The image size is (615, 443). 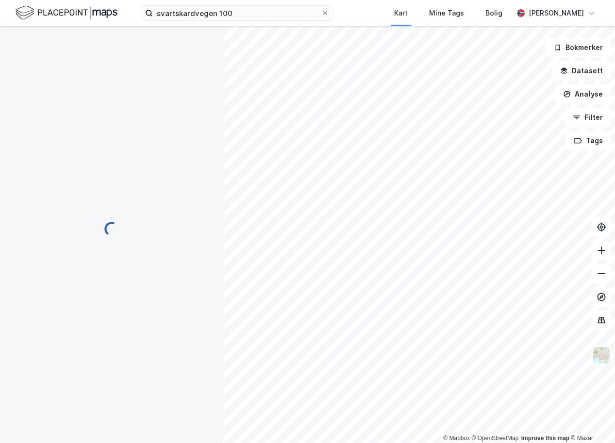 I want to click on div: Kontrollprogram for chat, so click(x=591, y=420).